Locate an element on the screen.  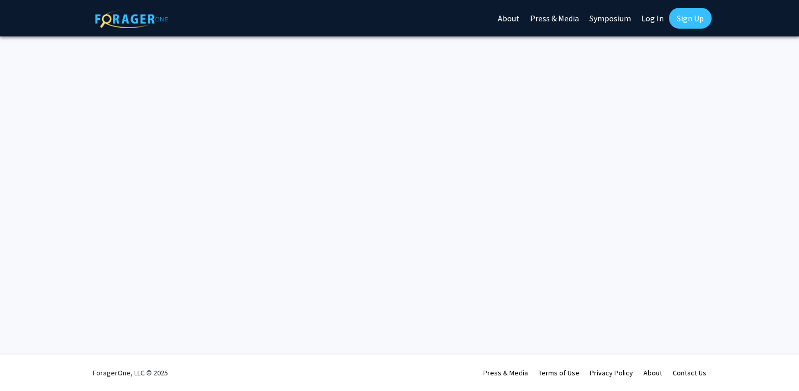
a: Contact Us is located at coordinates (690, 373).